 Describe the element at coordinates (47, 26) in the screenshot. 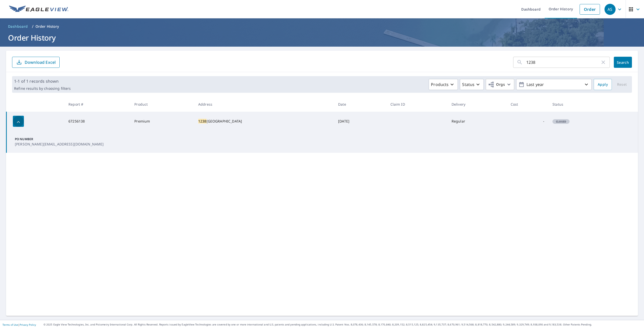

I see `p: Order History` at that location.